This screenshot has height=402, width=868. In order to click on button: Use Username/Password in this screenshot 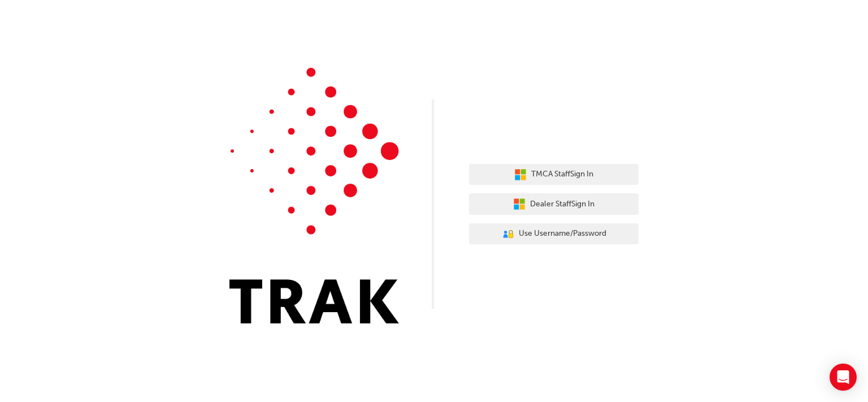, I will do `click(554, 234)`.